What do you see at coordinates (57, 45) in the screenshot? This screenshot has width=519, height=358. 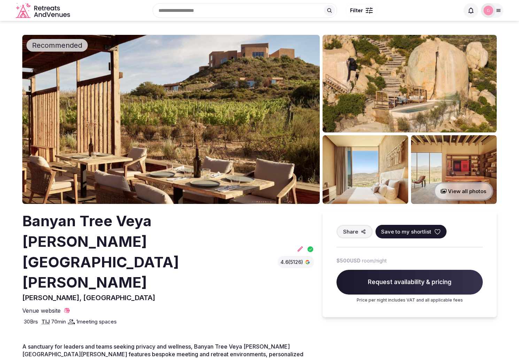 I see `div: Recommended` at bounding box center [57, 45].